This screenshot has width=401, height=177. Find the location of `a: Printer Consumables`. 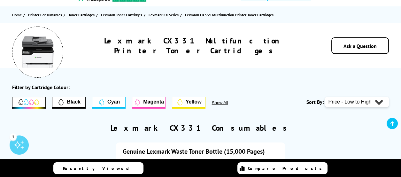

a: Printer Consumables is located at coordinates (46, 15).